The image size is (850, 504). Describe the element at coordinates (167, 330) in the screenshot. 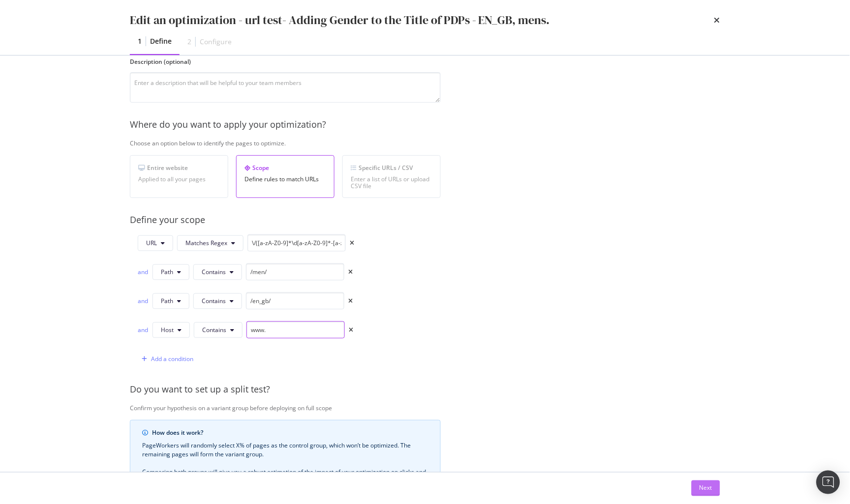

I see `span: Host` at that location.